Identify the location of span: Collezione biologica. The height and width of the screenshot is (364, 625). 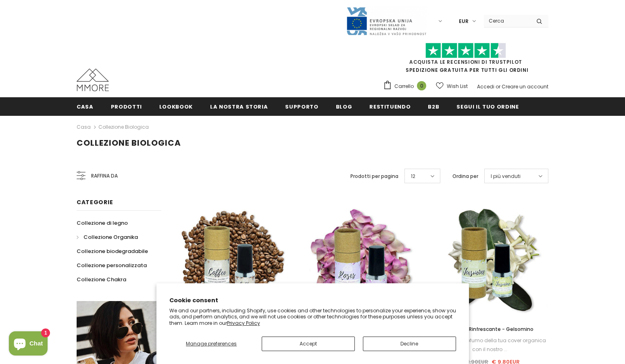
(129, 142).